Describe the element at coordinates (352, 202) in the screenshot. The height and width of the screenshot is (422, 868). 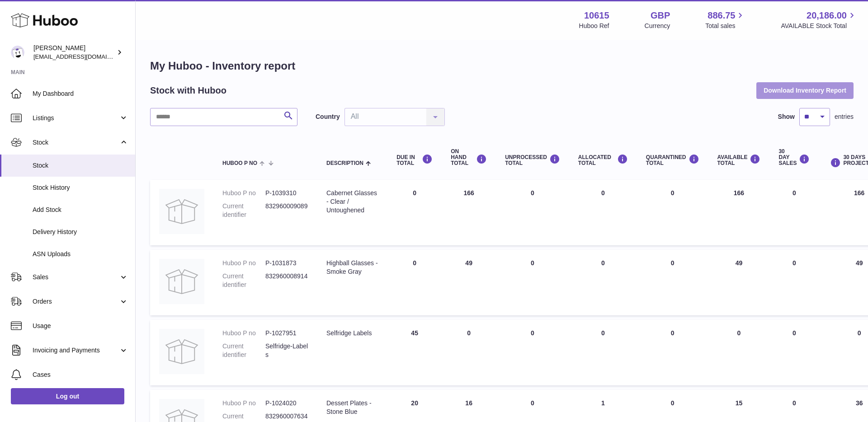
I see `div: Cabernet Glasses - Clear / Untoughened` at that location.